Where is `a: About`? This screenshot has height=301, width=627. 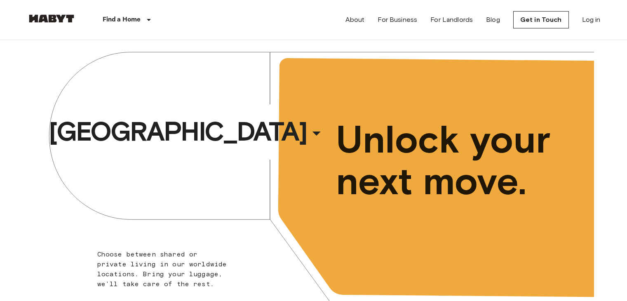 a: About is located at coordinates (355, 20).